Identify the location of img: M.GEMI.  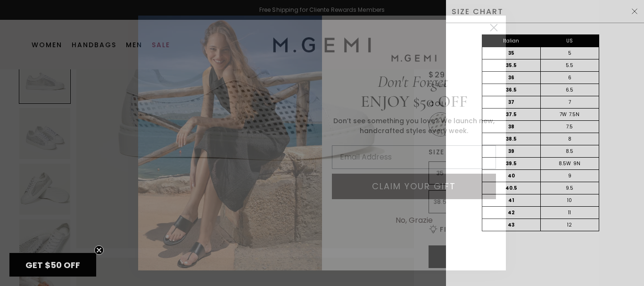
(414, 58).